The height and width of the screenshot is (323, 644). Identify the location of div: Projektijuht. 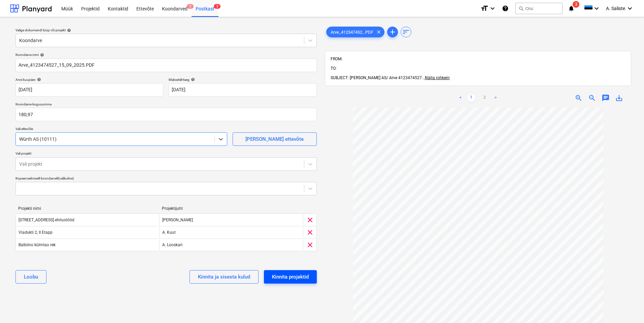
(231, 209).